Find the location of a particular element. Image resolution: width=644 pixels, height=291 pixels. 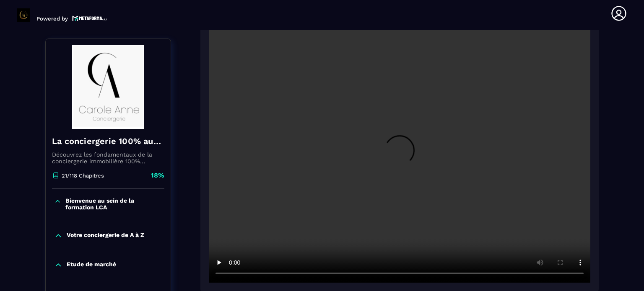

h4: La conciergerie 100% automatisée is located at coordinates (108, 141).